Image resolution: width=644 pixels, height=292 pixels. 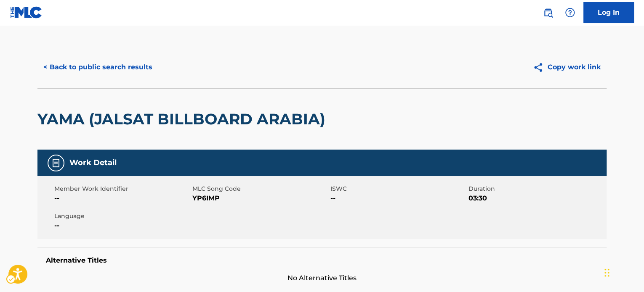 I want to click on span: Language, so click(x=122, y=216).